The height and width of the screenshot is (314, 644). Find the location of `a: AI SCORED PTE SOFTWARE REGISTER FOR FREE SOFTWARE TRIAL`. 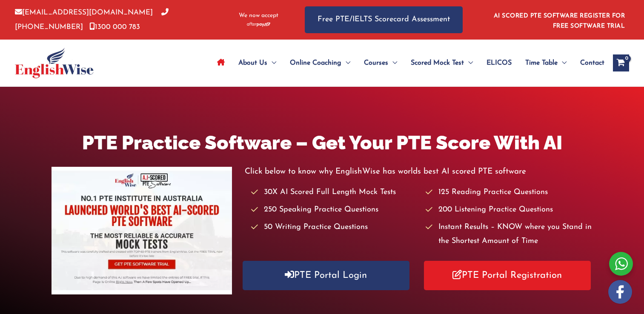

a: AI SCORED PTE SOFTWARE REGISTER FOR FREE SOFTWARE TRIAL is located at coordinates (559, 21).